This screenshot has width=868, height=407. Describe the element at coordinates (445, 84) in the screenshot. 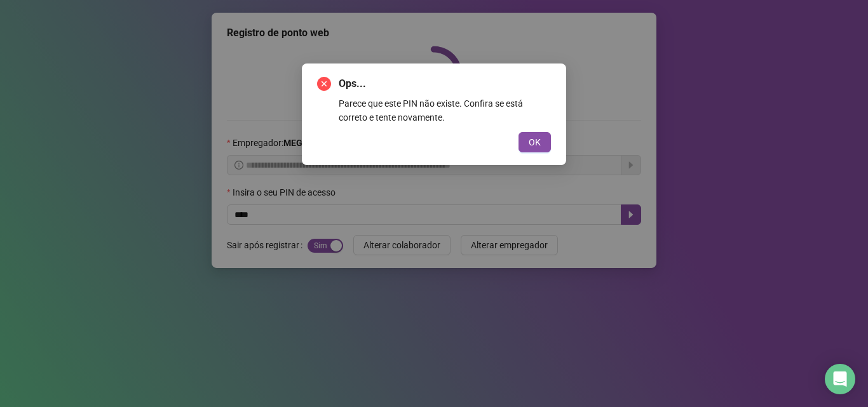

I see `span: Ops...` at that location.